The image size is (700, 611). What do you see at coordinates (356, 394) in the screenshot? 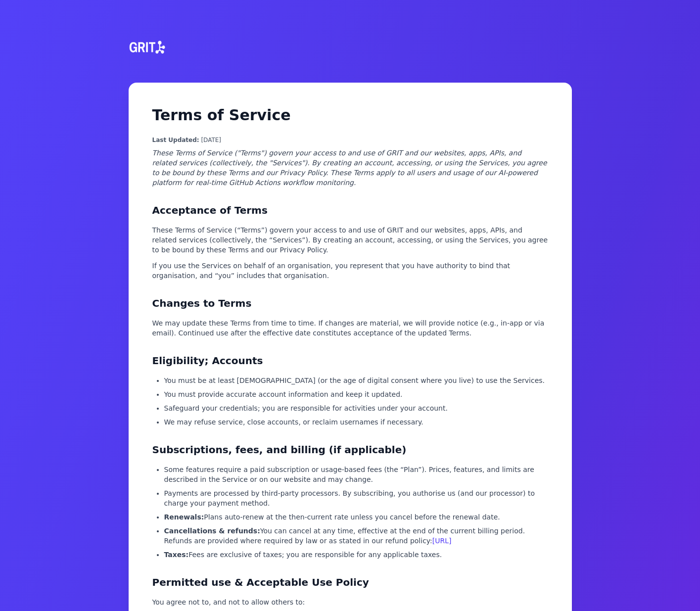
I see `li: You must provide accurate account information and keep it updated.` at bounding box center [356, 394].